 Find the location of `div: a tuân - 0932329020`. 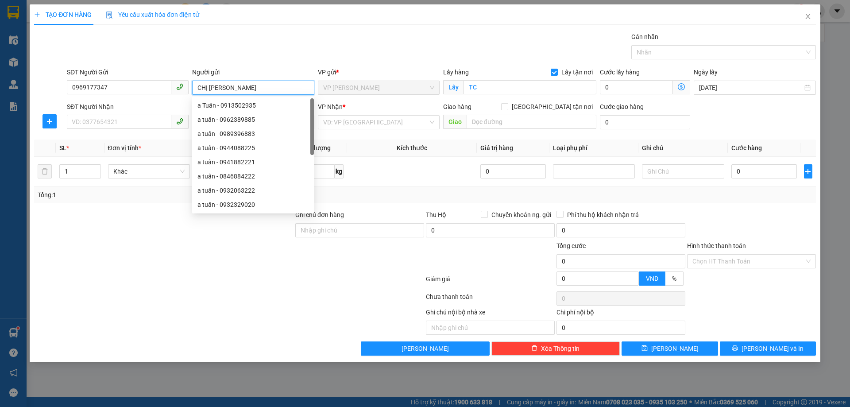

div: a tuân - 0932329020 is located at coordinates (253, 205).